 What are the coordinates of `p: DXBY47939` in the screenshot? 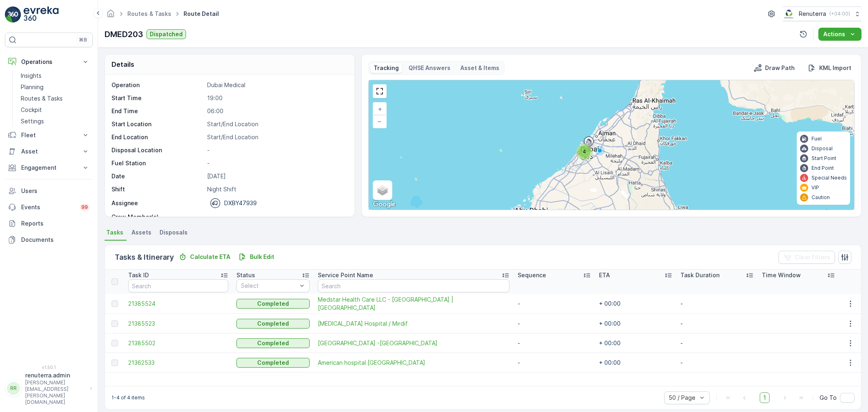 It's located at (240, 203).